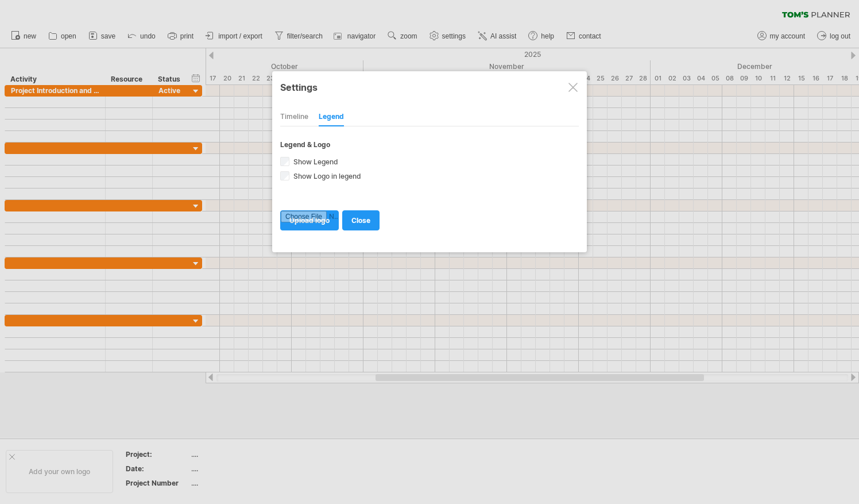 This screenshot has height=504, width=859. What do you see at coordinates (430, 87) in the screenshot?
I see `div: Settings` at bounding box center [430, 87].